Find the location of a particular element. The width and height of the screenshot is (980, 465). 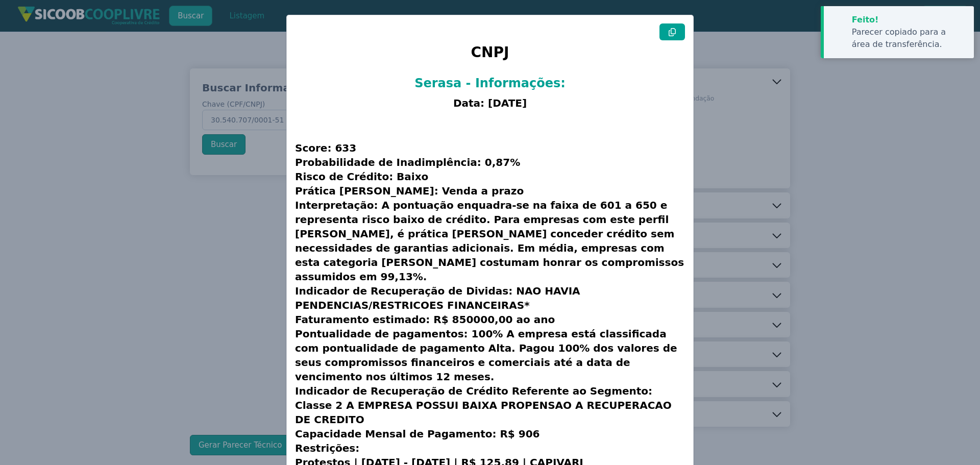

h1: CNPJ is located at coordinates (490, 55).